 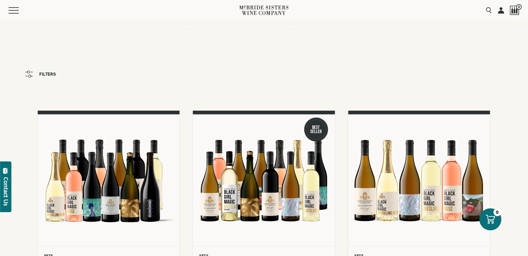 What do you see at coordinates (519, 7) in the screenshot?
I see `span: 0` at bounding box center [519, 7].